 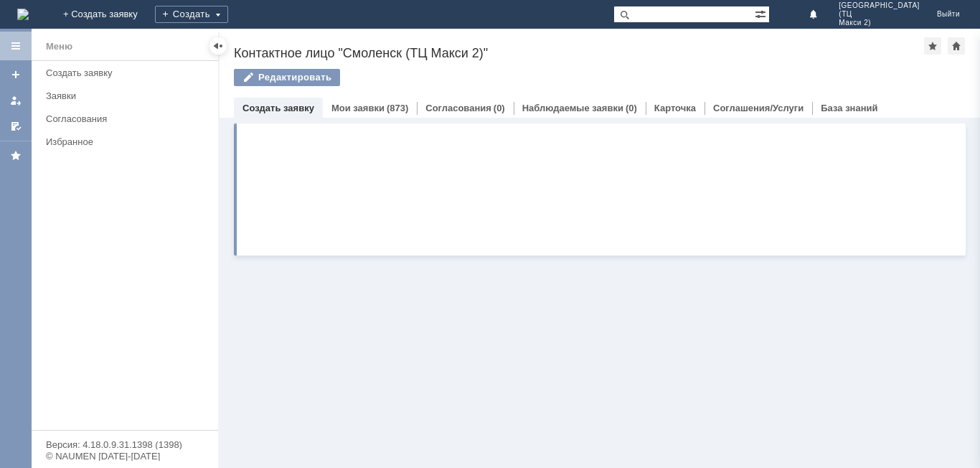 I want to click on div: Согласования, so click(x=128, y=119).